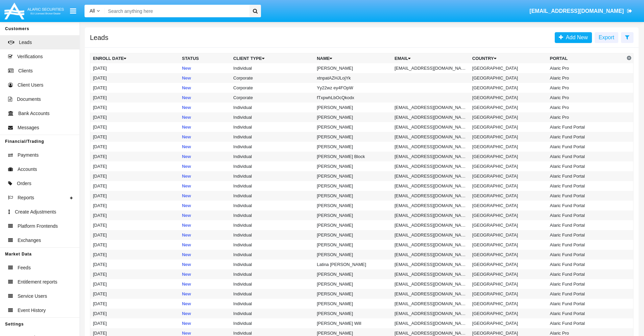  What do you see at coordinates (586, 58) in the screenshot?
I see `th: Portal` at bounding box center [586, 58].